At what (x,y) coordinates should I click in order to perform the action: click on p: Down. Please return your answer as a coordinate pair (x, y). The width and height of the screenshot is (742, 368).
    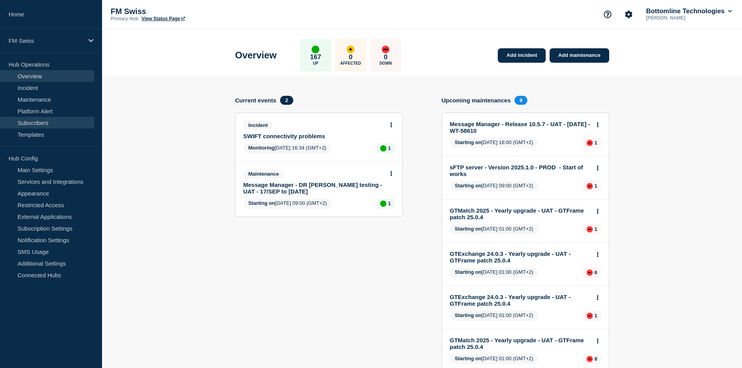
    Looking at the image, I should click on (386, 63).